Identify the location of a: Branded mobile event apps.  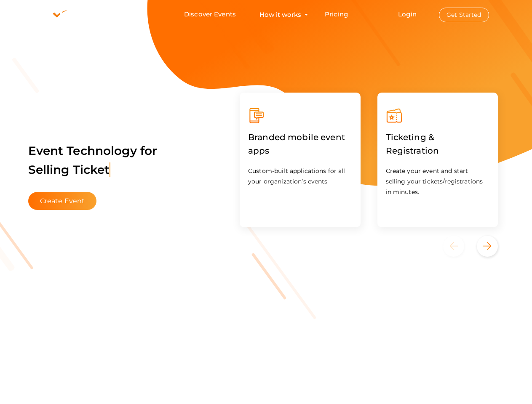
(300, 151).